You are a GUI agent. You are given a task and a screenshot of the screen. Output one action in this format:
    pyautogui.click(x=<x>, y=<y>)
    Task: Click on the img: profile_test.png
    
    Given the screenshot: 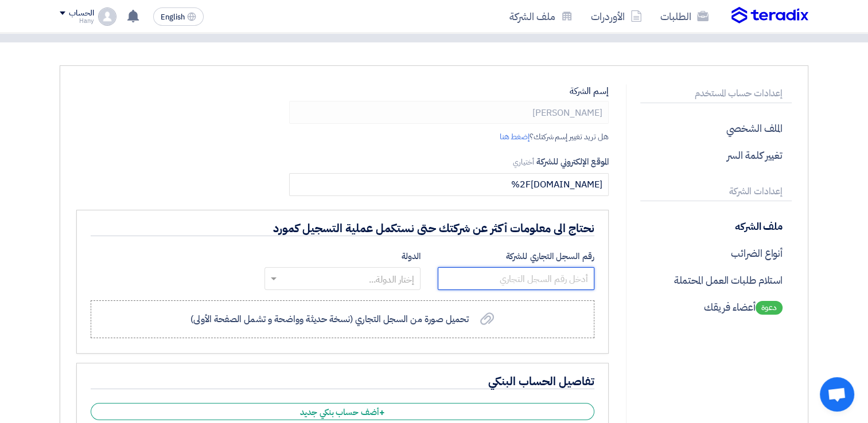 What is the action you would take?
    pyautogui.click(x=108, y=17)
    